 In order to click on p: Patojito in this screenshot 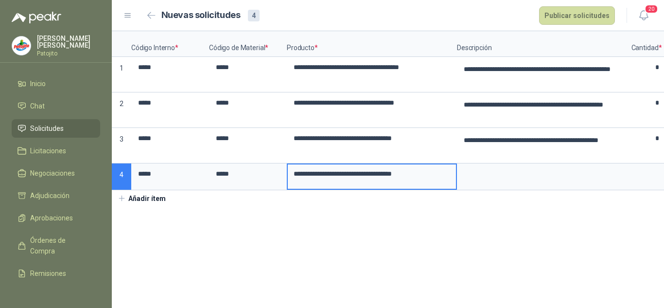, I will do `click(68, 53)`.